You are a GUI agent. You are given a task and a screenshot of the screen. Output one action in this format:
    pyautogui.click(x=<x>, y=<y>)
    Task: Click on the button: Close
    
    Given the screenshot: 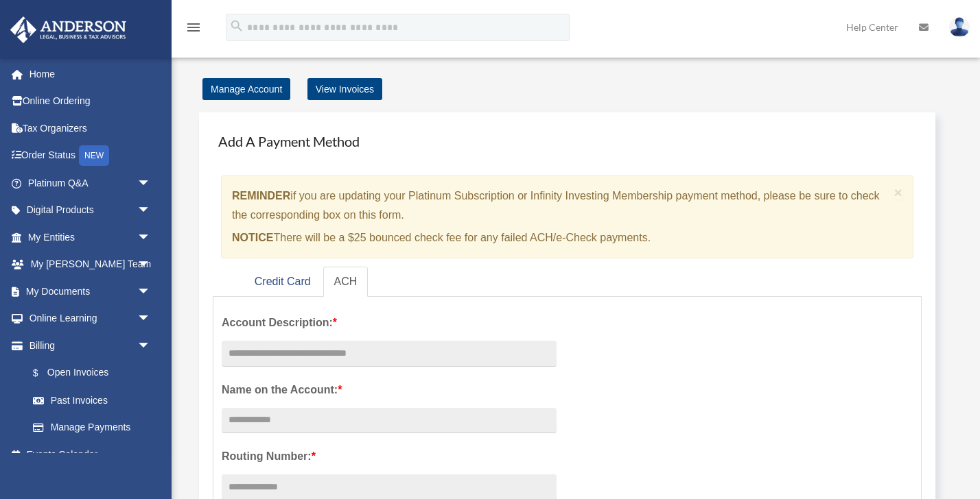 What is the action you would take?
    pyautogui.click(x=898, y=192)
    